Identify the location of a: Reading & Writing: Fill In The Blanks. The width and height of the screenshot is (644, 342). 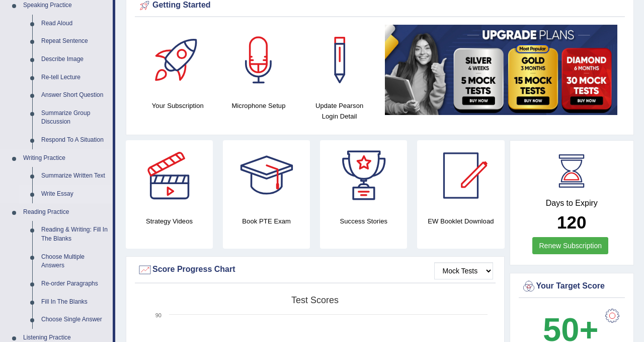
(74, 233).